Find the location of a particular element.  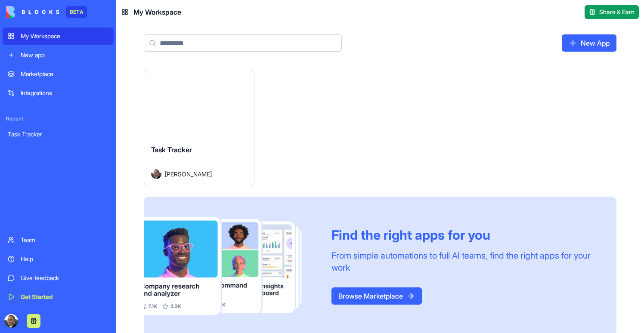

div: New app is located at coordinates (65, 55).